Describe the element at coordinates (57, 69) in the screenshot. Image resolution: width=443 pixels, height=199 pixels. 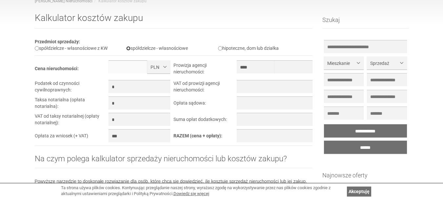
I see `b: Cena nieruchomości:` at that location.